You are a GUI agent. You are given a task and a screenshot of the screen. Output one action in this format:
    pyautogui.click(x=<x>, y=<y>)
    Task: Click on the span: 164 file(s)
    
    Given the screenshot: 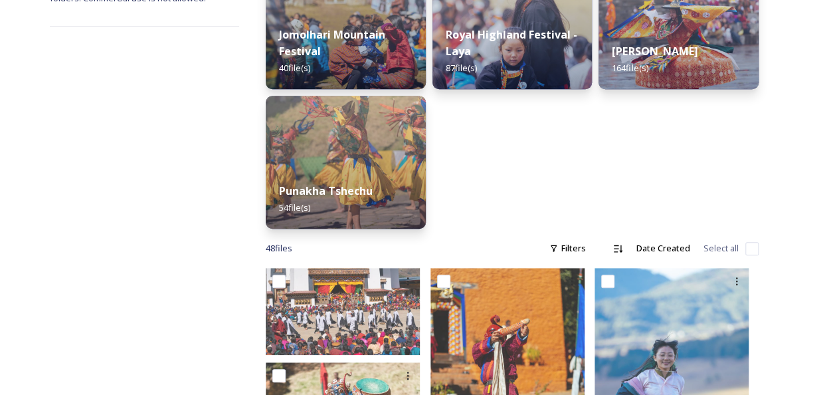 What is the action you would take?
    pyautogui.click(x=630, y=68)
    